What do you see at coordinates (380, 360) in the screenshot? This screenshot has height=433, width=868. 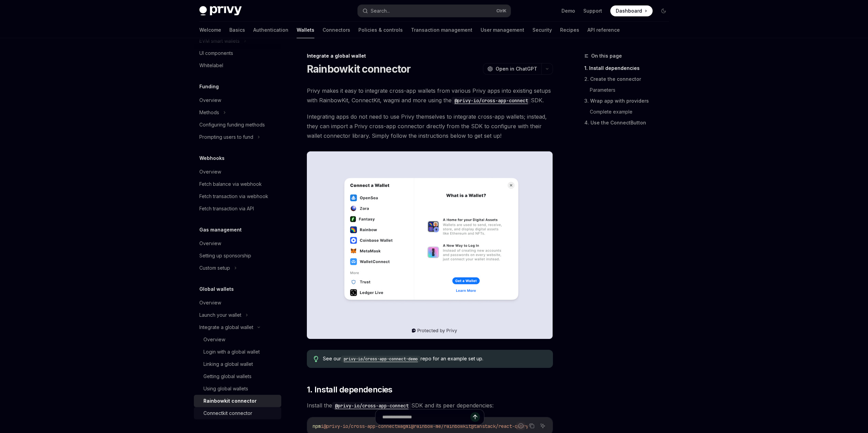 I see `code: privy-io/cross-app-connect-demo` at bounding box center [380, 360].